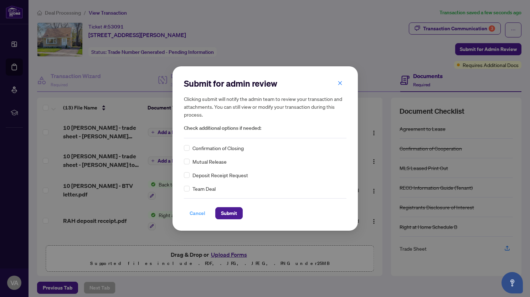 This screenshot has width=530, height=297. I want to click on button: Cancel, so click(198, 213).